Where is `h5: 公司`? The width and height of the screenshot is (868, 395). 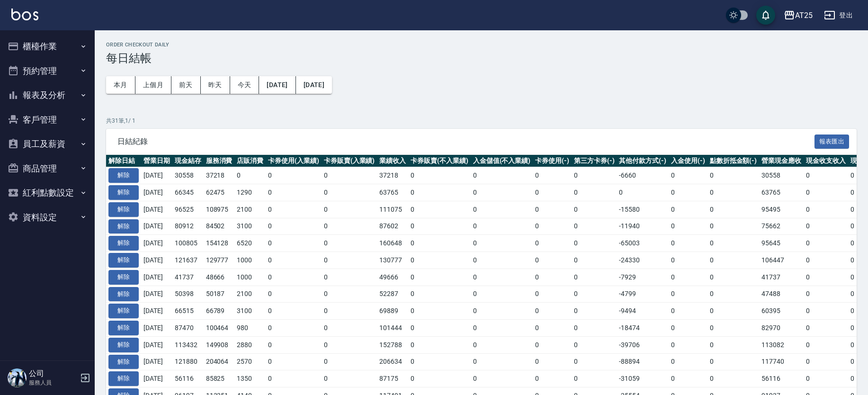
h5: 公司 is located at coordinates (53, 373).